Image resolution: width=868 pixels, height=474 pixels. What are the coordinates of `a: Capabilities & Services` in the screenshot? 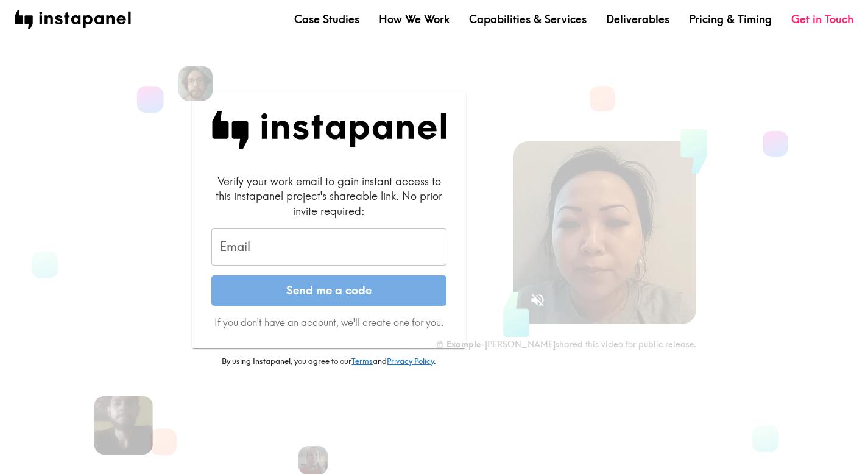 It's located at (528, 19).